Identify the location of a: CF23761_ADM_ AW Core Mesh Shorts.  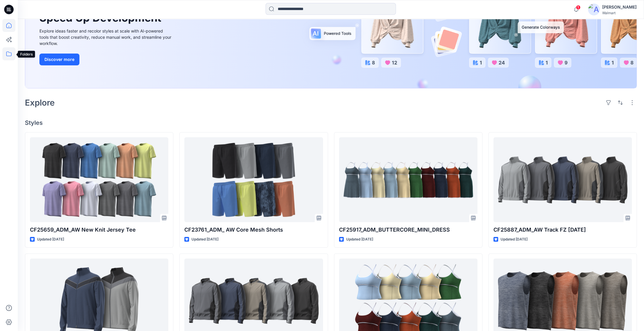
(253, 180).